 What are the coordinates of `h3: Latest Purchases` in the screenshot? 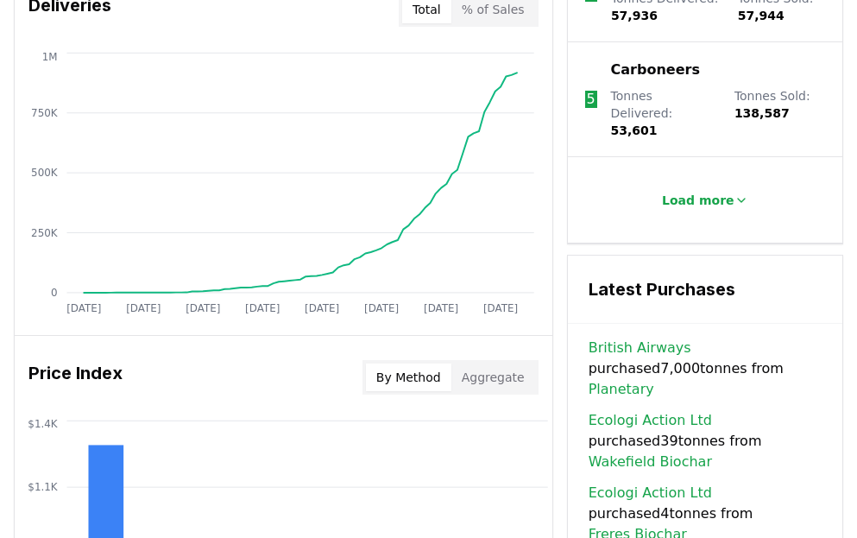 It's located at (705, 289).